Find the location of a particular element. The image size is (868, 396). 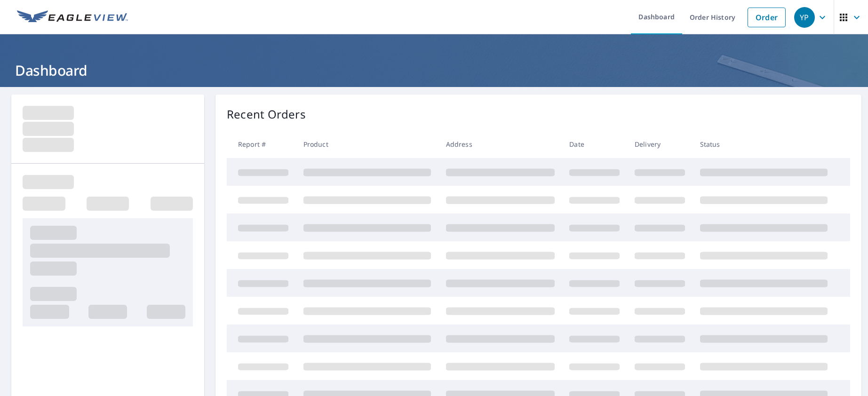

th: Report # is located at coordinates (261, 144).